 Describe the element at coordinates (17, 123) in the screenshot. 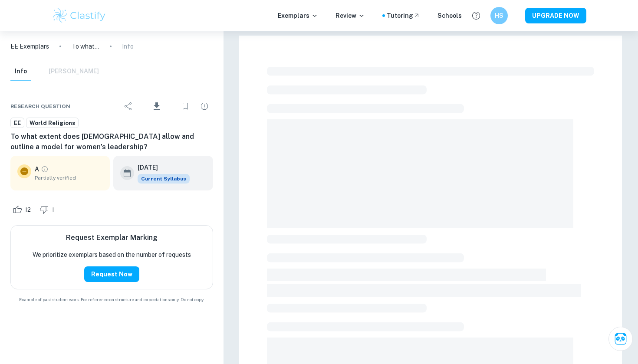

I see `a: EE` at that location.